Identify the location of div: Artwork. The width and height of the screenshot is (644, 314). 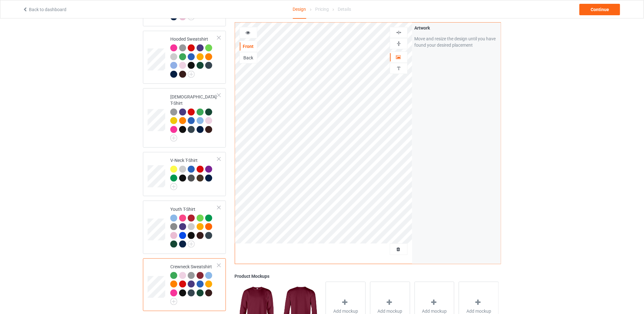
(456, 28).